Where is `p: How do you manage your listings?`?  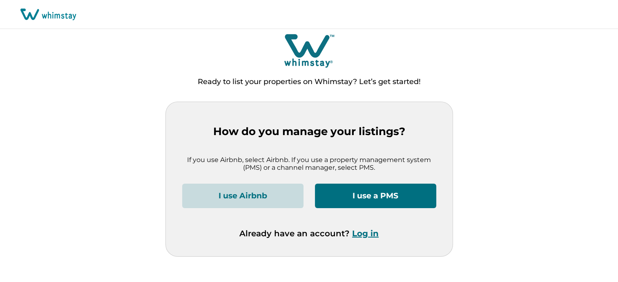 p: How do you manage your listings? is located at coordinates (309, 132).